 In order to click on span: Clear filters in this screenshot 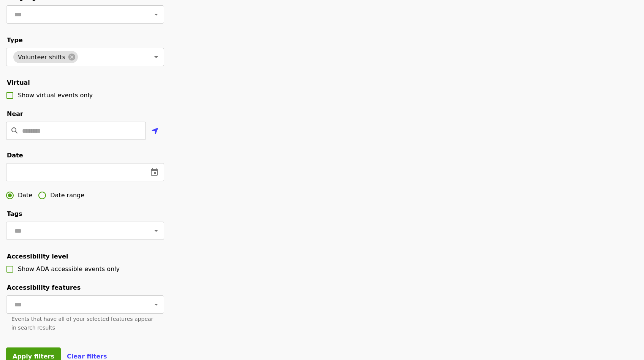, I will do `click(87, 356)`.